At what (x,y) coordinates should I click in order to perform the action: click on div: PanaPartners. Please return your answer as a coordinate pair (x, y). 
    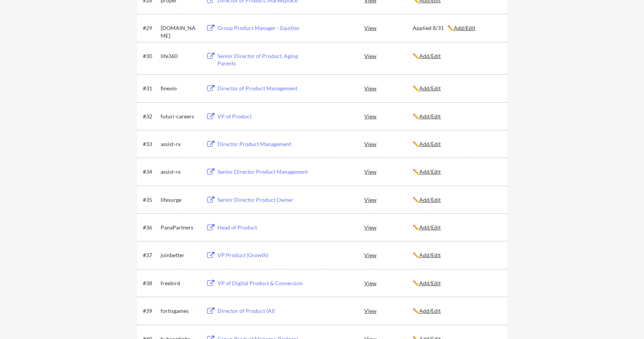
    Looking at the image, I should click on (180, 228).